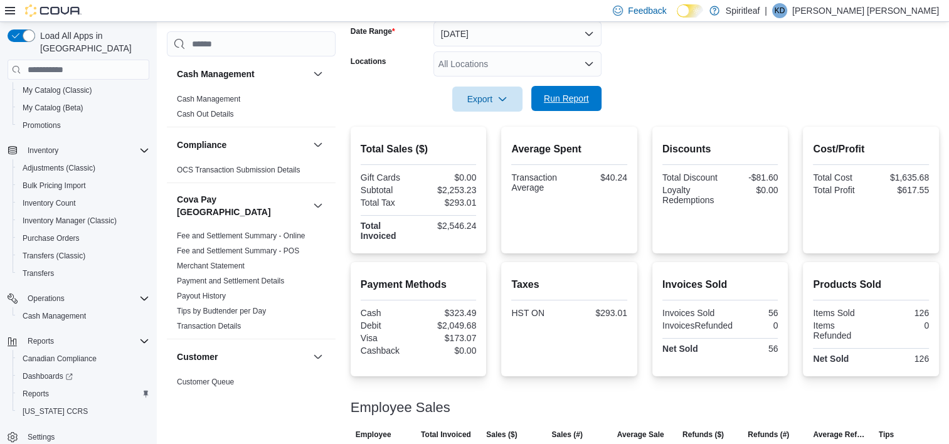 Image resolution: width=949 pixels, height=444 pixels. I want to click on span: Payout History, so click(201, 296).